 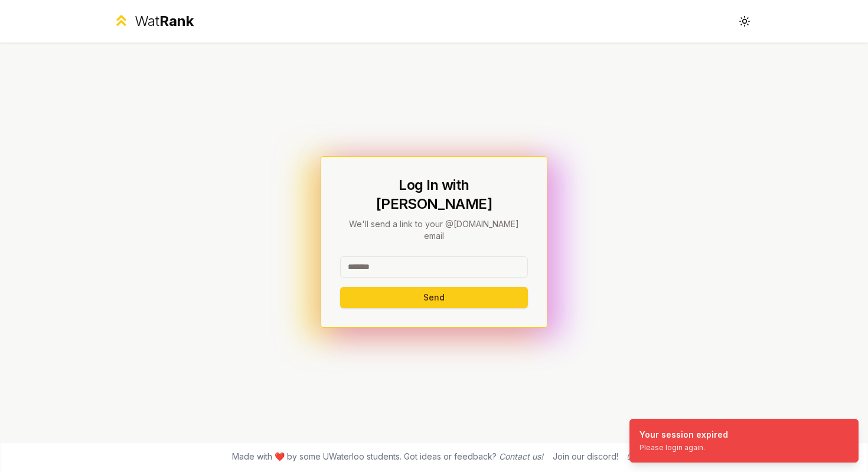 What do you see at coordinates (177, 21) in the screenshot?
I see `span: Rank` at bounding box center [177, 21].